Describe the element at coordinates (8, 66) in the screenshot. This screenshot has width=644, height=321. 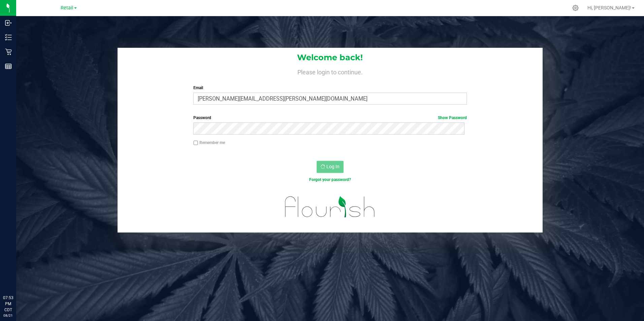
I see `inline-svg: Reports` at that location.